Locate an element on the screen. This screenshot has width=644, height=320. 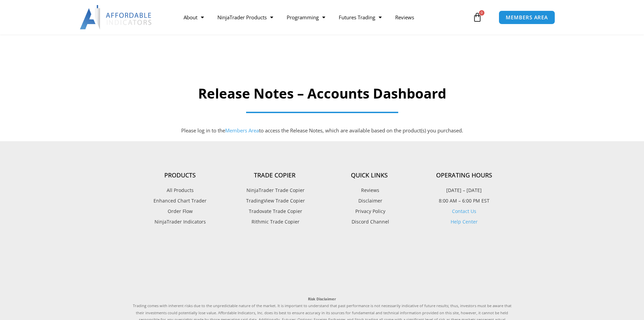
span: Reviews is located at coordinates (369, 190).